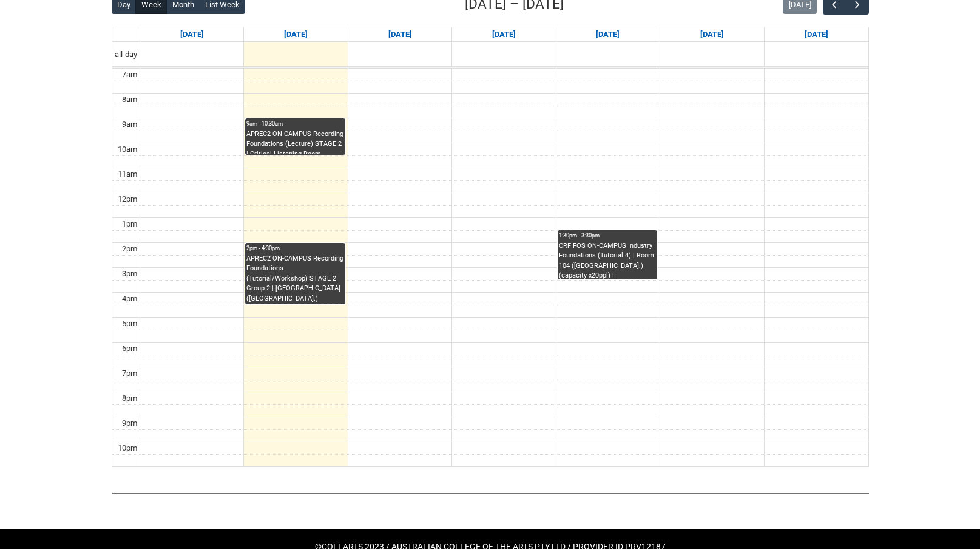 The height and width of the screenshot is (549, 980). Describe the element at coordinates (129, 374) in the screenshot. I see `div: 7pm` at that location.